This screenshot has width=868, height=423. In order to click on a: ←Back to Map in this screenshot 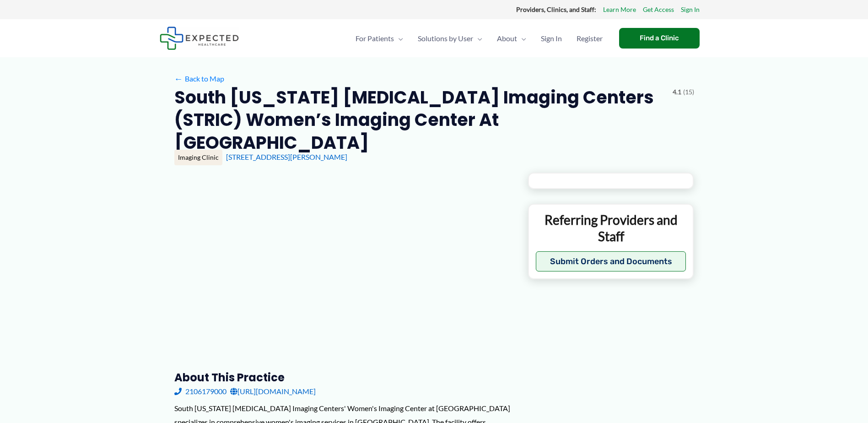, I will do `click(199, 79)`.